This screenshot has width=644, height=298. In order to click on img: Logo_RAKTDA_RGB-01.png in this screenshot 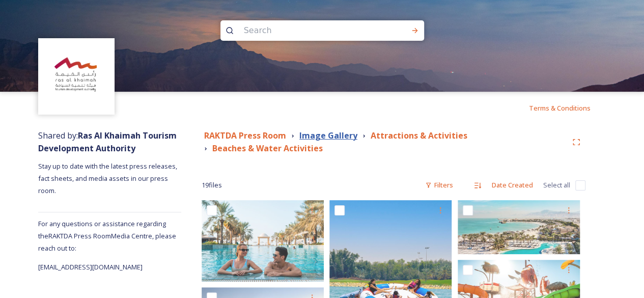, I will do `click(77, 77)`.